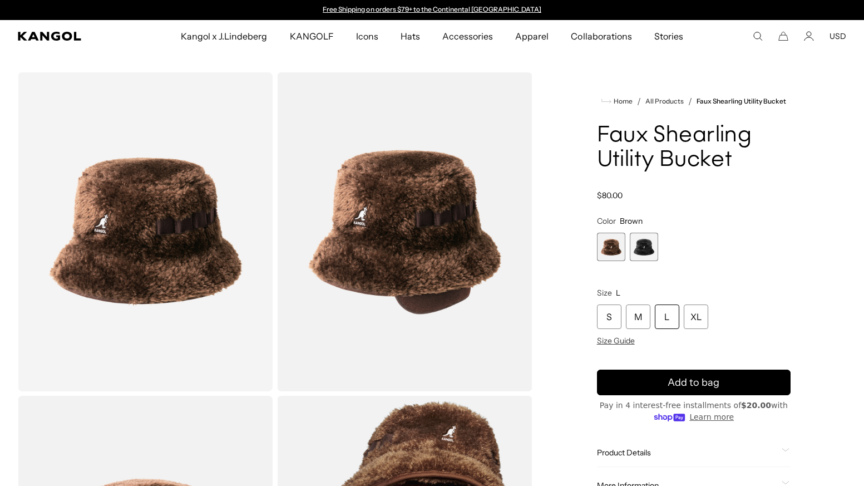  I want to click on div: XL, so click(696, 317).